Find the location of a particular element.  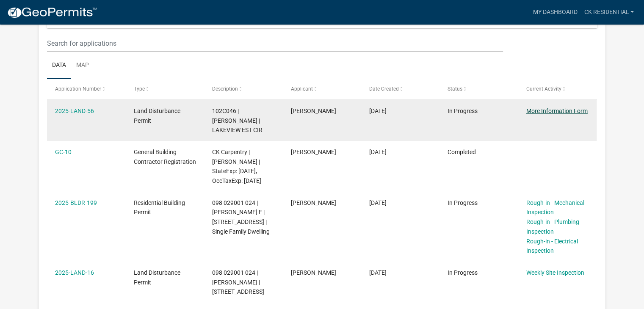

span: Type is located at coordinates (140, 89).